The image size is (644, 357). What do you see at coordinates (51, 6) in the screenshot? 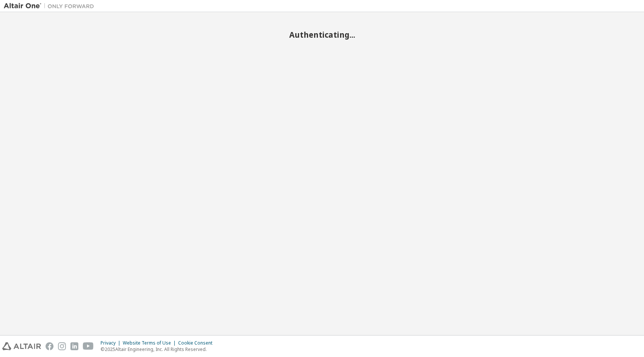
I see `img: Altair One` at bounding box center [51, 6].